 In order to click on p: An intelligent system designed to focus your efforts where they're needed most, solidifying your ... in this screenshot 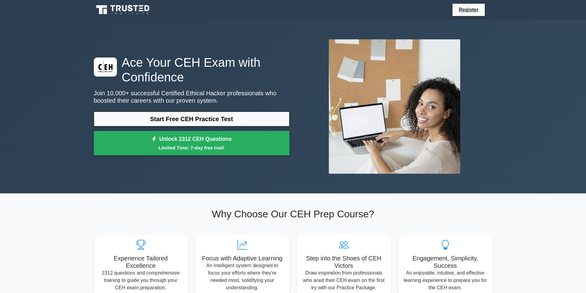, I will do `click(242, 277)`.